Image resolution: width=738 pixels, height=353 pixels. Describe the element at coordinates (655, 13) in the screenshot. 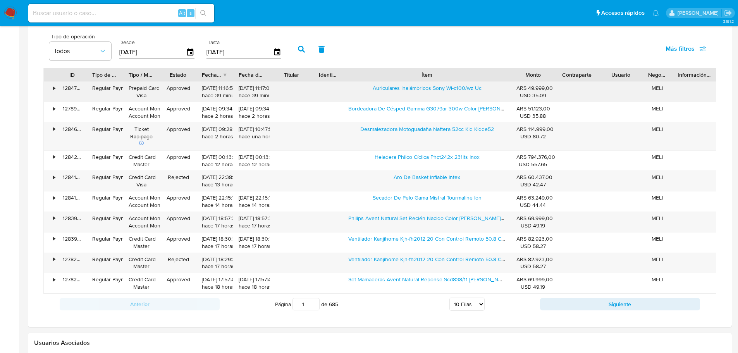

I see `a: Notificaciones` at that location.